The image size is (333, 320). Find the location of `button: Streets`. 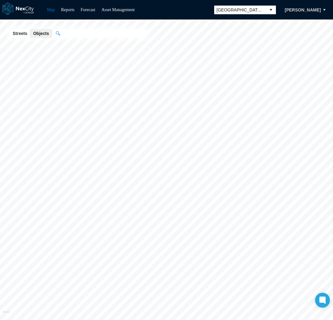

button: Streets is located at coordinates (20, 33).